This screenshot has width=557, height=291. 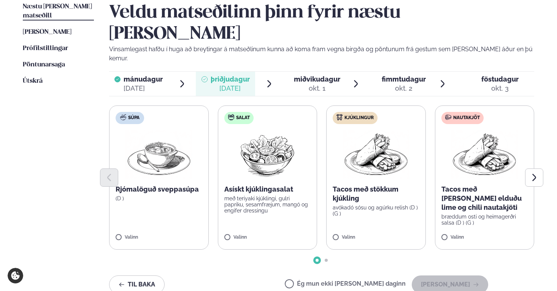 I want to click on button: Previous slide, so click(x=109, y=178).